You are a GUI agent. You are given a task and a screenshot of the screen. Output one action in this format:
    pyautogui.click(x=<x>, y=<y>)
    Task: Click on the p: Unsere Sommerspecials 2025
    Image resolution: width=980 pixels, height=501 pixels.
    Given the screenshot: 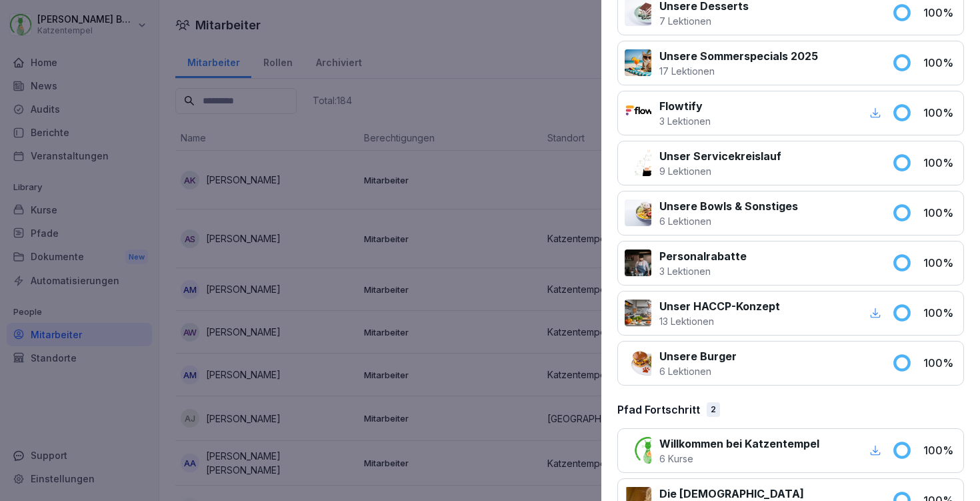 What is the action you would take?
    pyautogui.click(x=739, y=56)
    